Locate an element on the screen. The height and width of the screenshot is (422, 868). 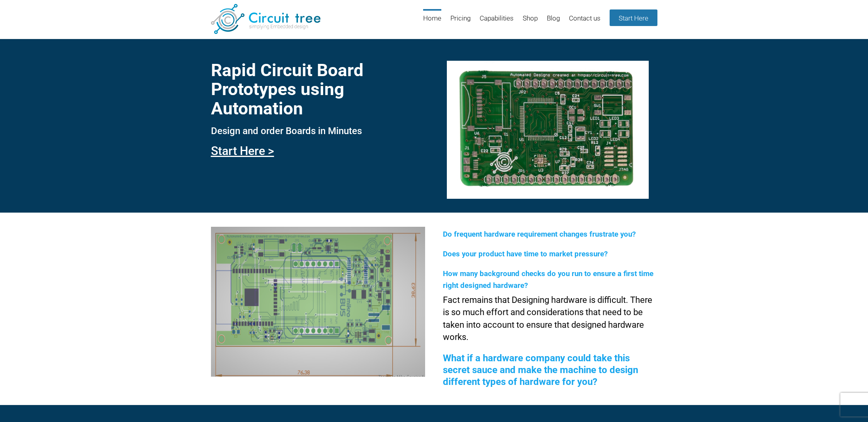
a: Pricing is located at coordinates (461, 22).